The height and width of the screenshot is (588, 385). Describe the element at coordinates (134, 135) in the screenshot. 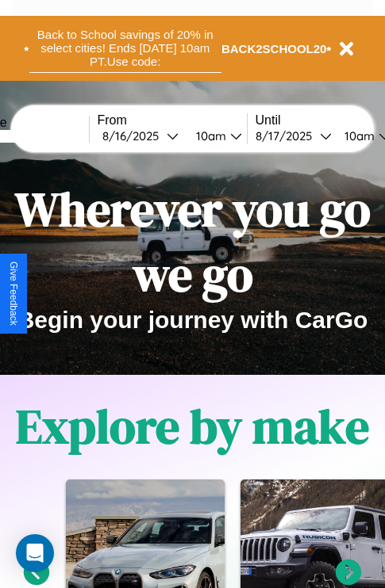

I see `div: 8 / 16 / 2025` at that location.